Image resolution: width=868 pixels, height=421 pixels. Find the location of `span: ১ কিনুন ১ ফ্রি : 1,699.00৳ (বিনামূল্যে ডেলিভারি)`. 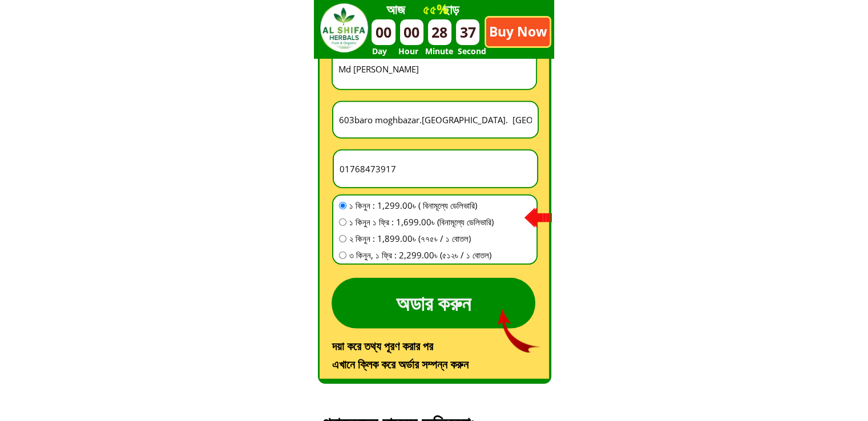

span: ১ কিনুন ১ ফ্রি : 1,699.00৳ (বিনামূল্যে ডেলিভারি) is located at coordinates (421, 222).